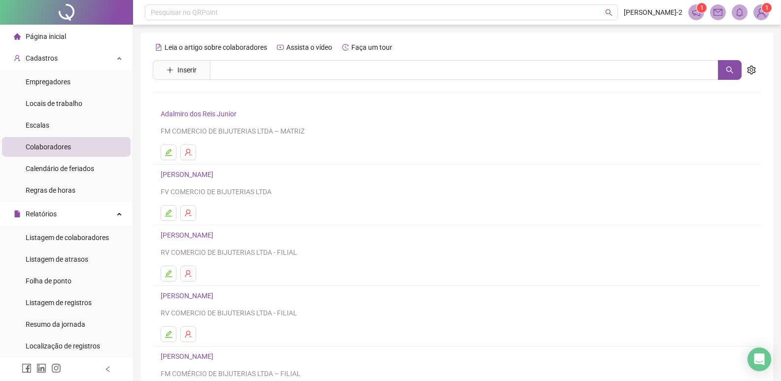  Describe the element at coordinates (718, 12) in the screenshot. I see `span: mail` at that location.